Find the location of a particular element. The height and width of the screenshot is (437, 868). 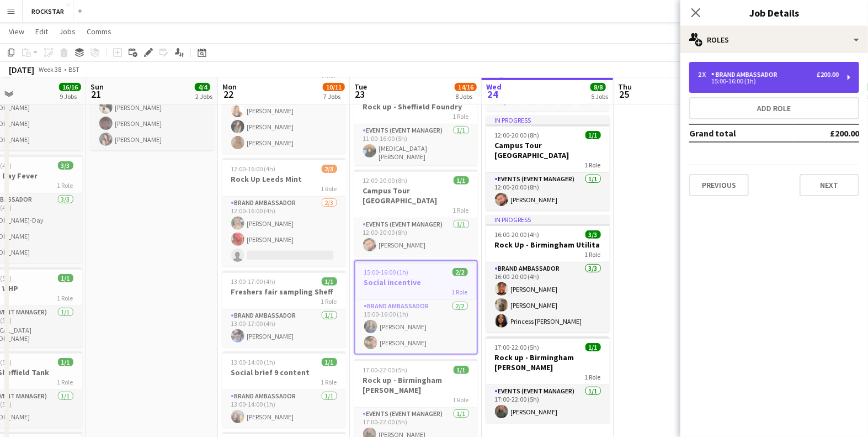

span: 22 is located at coordinates (229, 94).